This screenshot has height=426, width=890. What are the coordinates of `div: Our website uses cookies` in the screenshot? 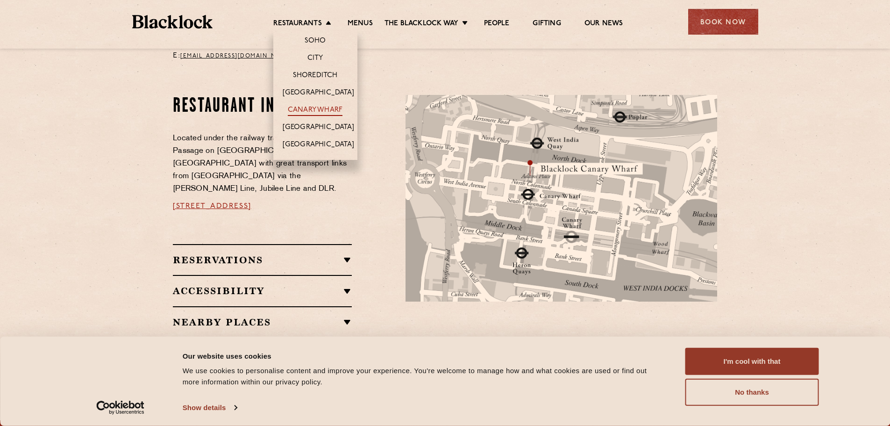 It's located at (423, 356).